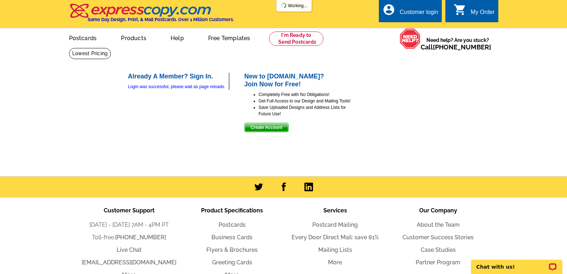 The width and height of the screenshot is (567, 274). I want to click on button: Open LiveChat chat widget, so click(87, 15).